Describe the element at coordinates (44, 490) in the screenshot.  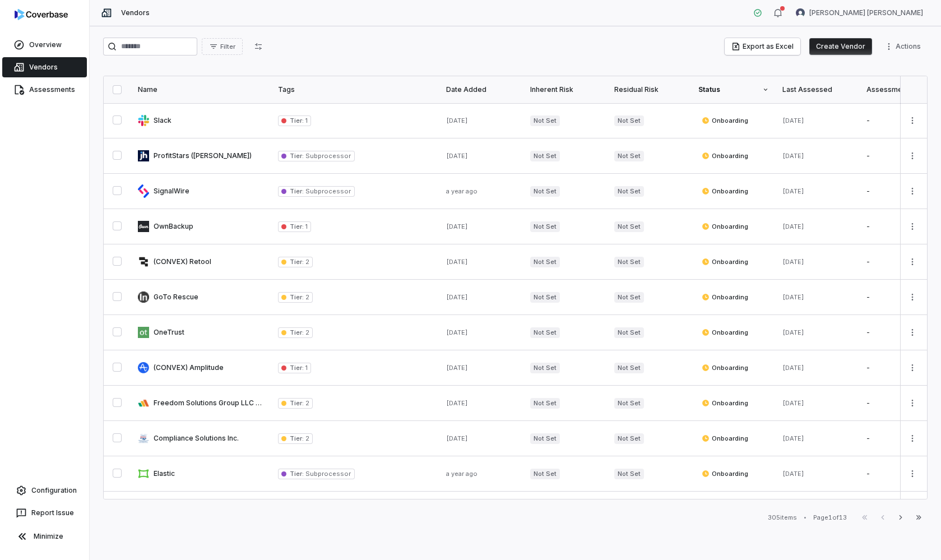
I see `a: Configuration` at that location.